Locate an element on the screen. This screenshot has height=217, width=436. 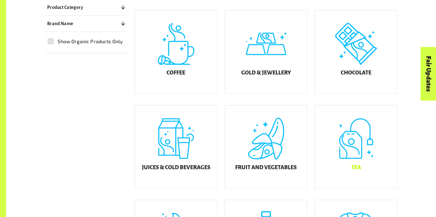
span: Show Organic Products Only is located at coordinates (90, 41).